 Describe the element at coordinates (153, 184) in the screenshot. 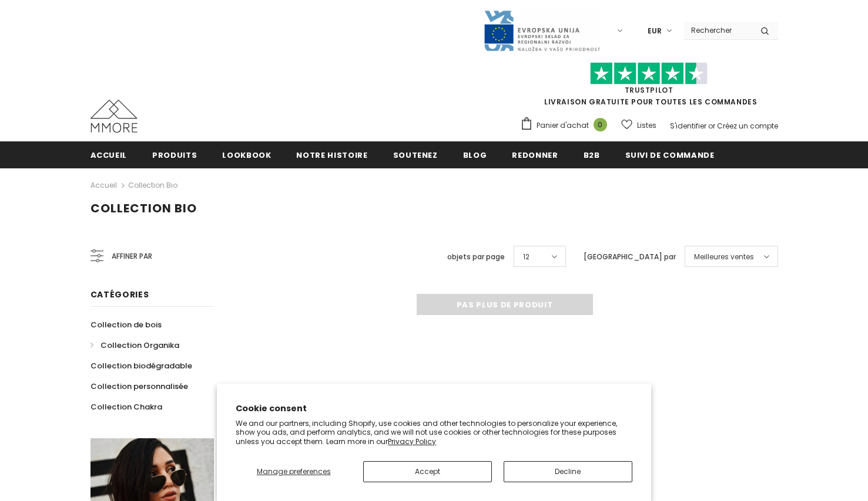

I see `a: Collection Bio` at that location.